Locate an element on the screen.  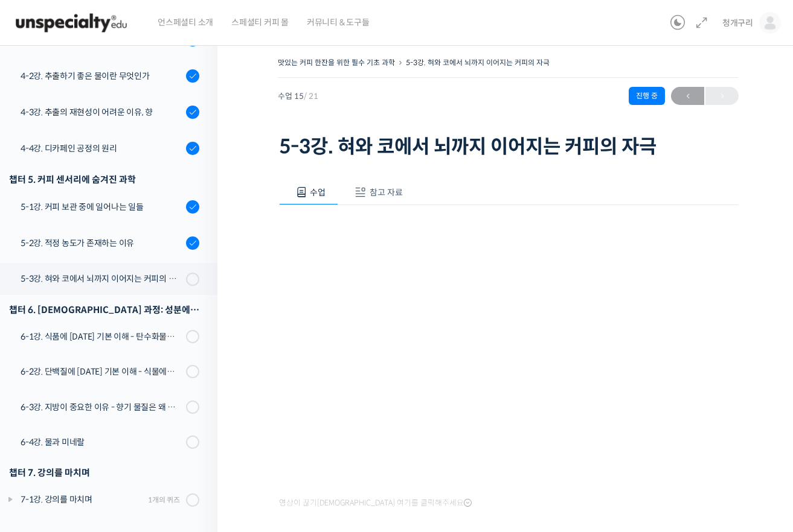
div: 4-3강. 추출의 재현성이 어려운 이유, 향 is located at coordinates (101, 112).